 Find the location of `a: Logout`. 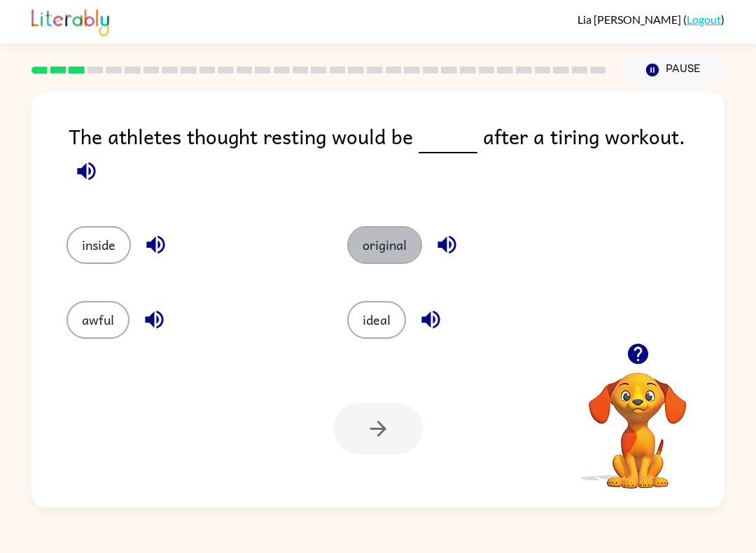

a: Logout is located at coordinates (704, 19).